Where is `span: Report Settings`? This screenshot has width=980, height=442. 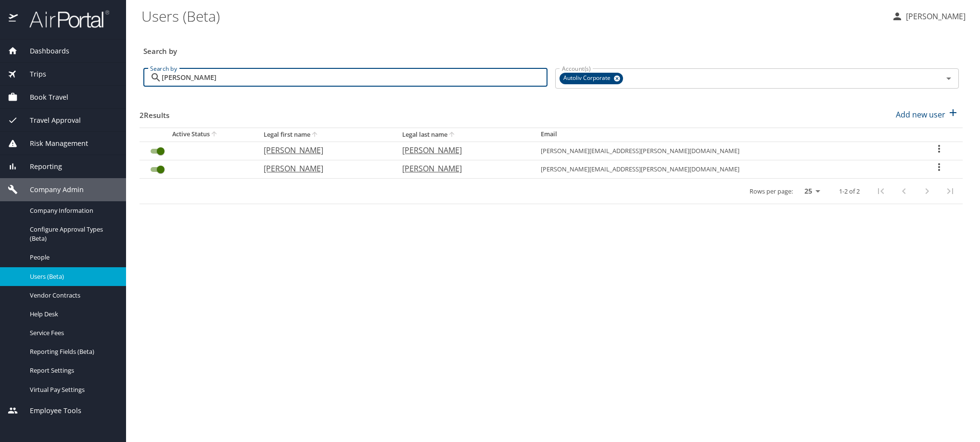
span: Report Settings is located at coordinates (72, 370).